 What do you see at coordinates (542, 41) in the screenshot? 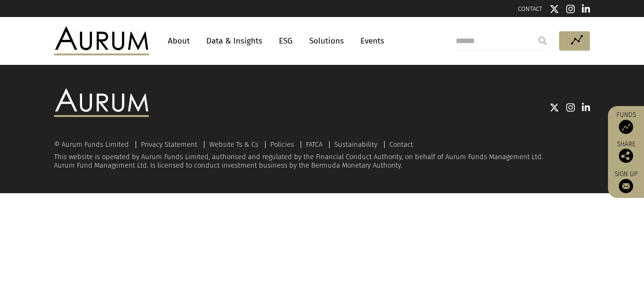
I see `input: Submit` at bounding box center [542, 41].